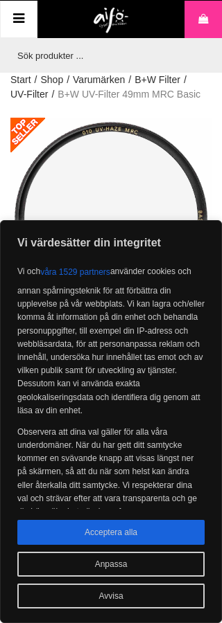  Describe the element at coordinates (107, 55) in the screenshot. I see `input: Sök produkter ...` at that location.